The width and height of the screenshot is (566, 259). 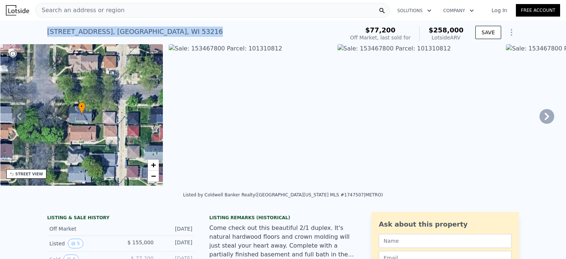 I want to click on button: Company, so click(x=458, y=11).